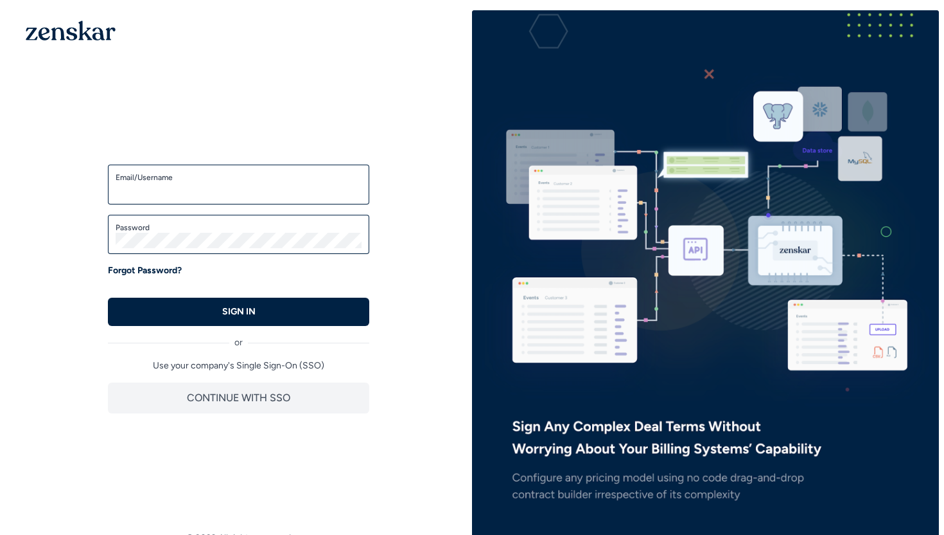 The image size is (944, 535). What do you see at coordinates (238, 337) in the screenshot?
I see `div: or` at bounding box center [238, 337].